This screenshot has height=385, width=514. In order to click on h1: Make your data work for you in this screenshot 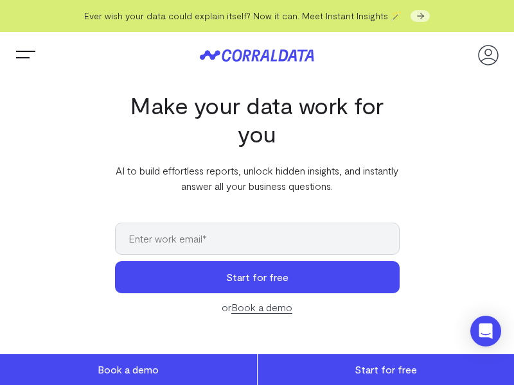, I will do `click(257, 119)`.